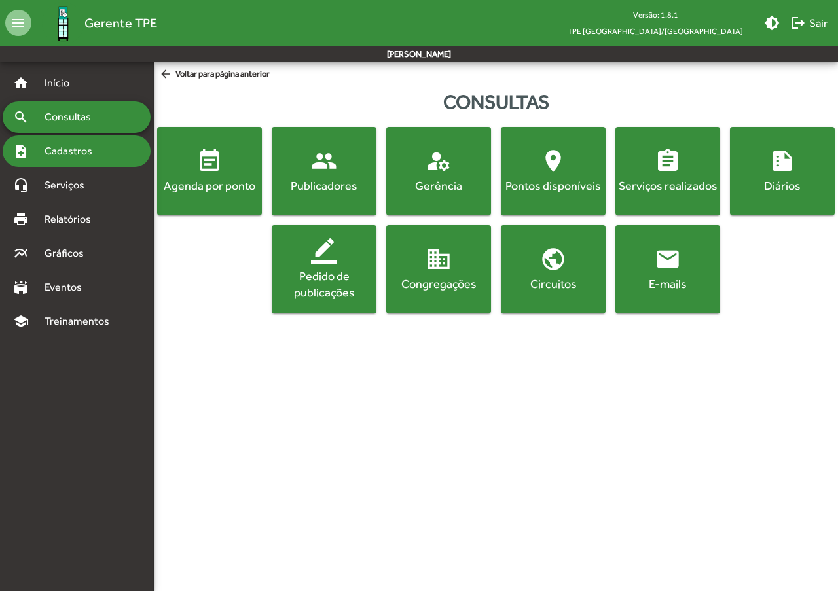  I want to click on mat-icon: note_add, so click(21, 151).